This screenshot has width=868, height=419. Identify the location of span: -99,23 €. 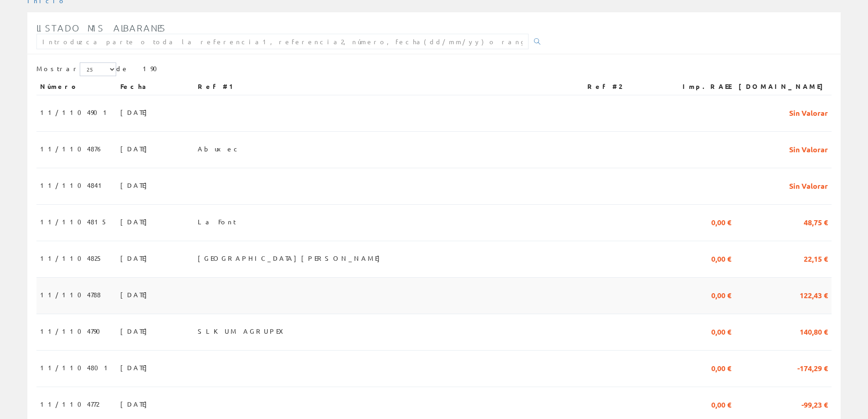
(815, 404).